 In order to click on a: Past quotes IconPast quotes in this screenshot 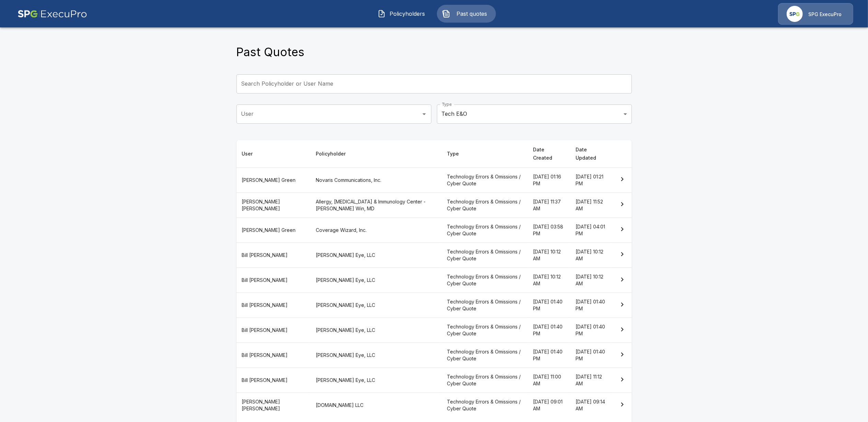, I will do `click(466, 13)`.